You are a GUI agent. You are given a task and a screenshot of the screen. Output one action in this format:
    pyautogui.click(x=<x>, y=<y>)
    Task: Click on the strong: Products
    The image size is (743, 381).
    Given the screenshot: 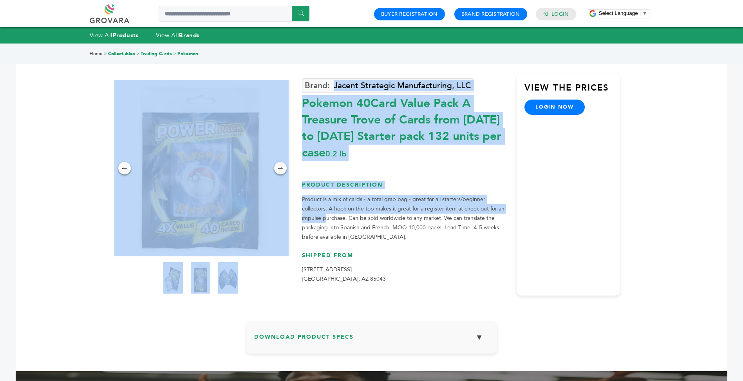 What is the action you would take?
    pyautogui.click(x=126, y=35)
    